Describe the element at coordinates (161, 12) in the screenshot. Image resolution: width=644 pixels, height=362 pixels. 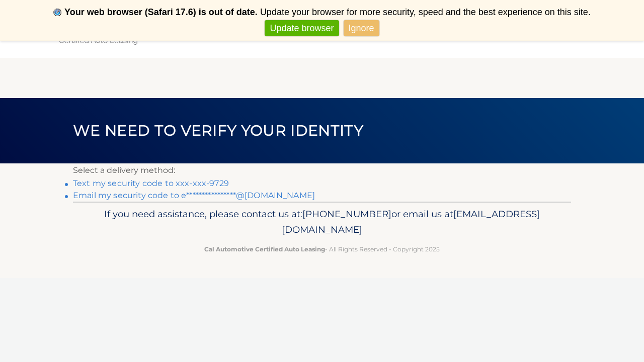
I see `b: Your web browser (Safari 17.6) is out of date.` at that location.